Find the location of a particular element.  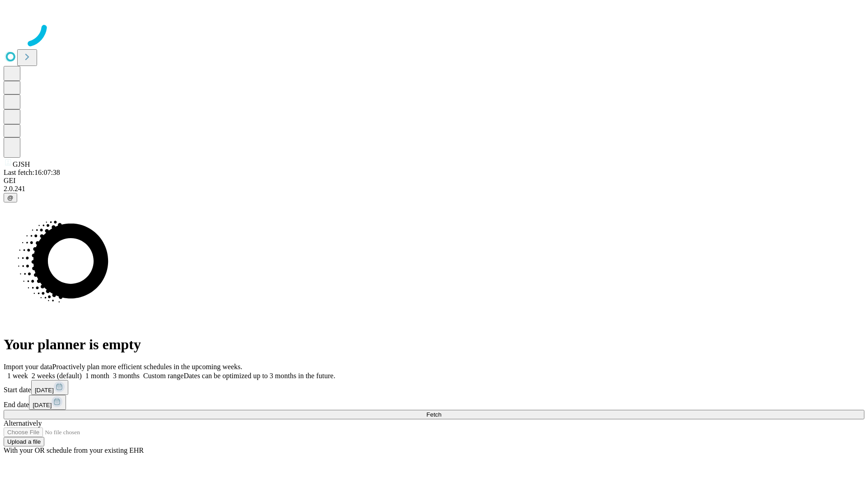

h1: Your planner is empty is located at coordinates (434, 345).